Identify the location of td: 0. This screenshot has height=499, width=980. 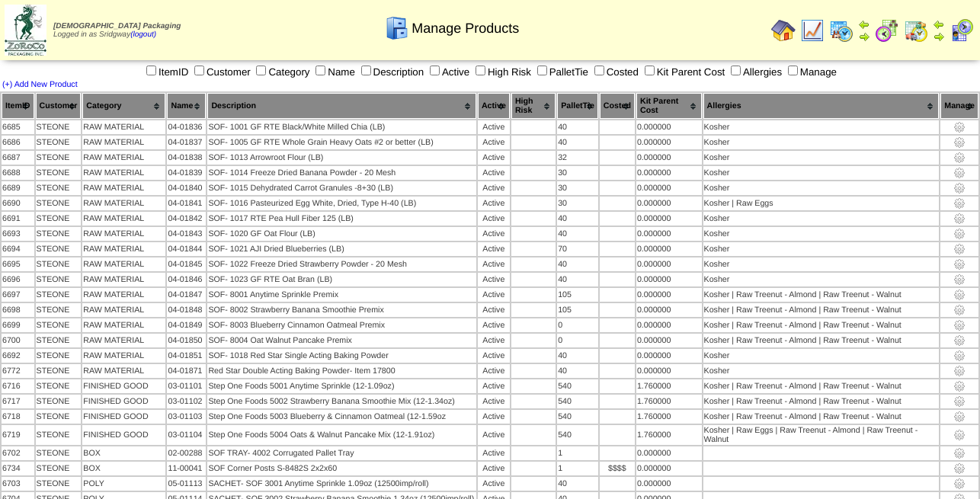
(577, 325).